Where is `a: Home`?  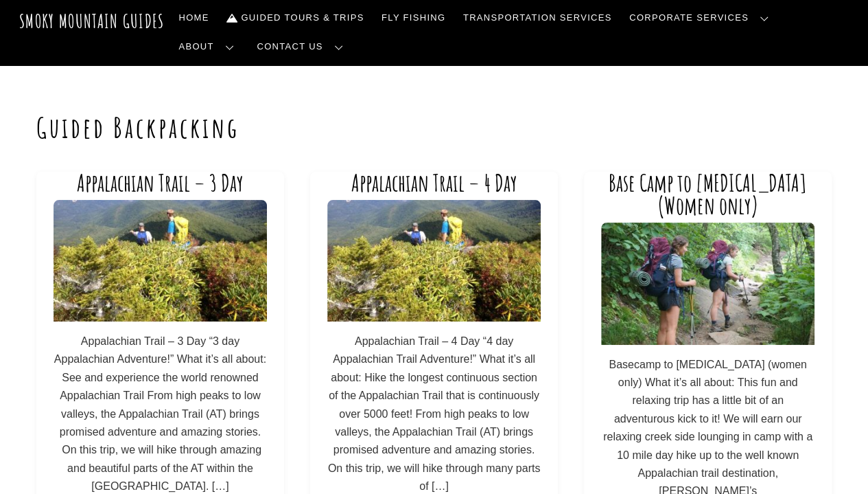 a: Home is located at coordinates (195, 18).